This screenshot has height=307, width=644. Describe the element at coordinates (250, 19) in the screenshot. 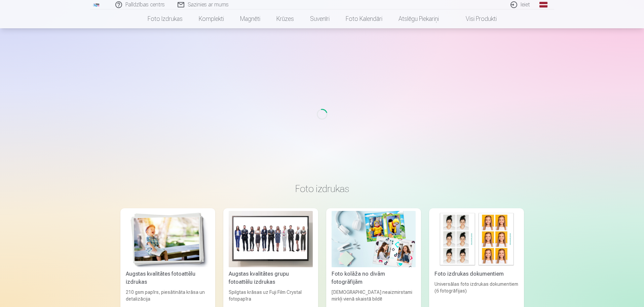

I see `a: Magnēti` at that location.